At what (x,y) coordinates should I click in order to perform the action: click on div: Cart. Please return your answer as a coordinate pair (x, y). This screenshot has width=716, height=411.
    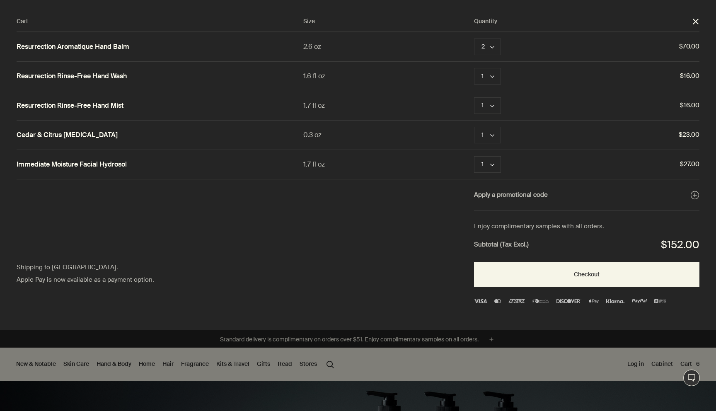
    Looking at the image, I should click on (160, 22).